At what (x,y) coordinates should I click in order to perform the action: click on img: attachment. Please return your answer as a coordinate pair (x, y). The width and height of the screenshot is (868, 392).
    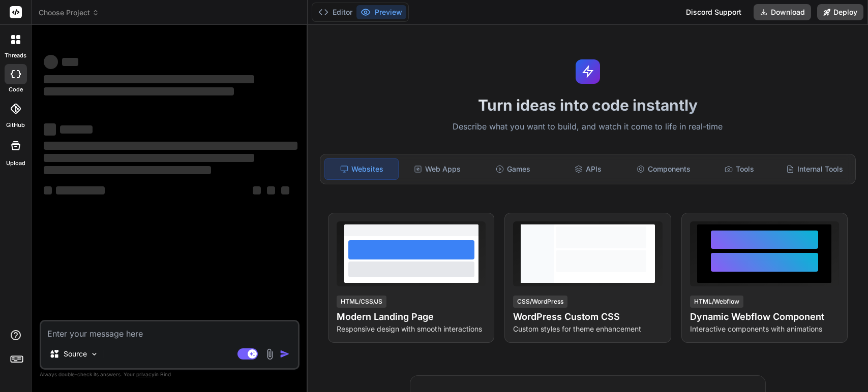
    Looking at the image, I should click on (269, 354).